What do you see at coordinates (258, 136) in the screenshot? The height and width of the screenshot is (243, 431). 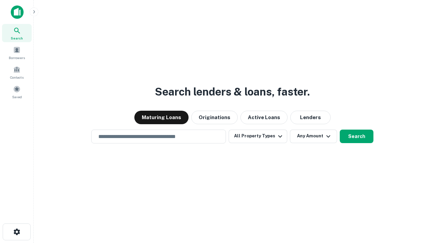 I see `button: All Property Types` at bounding box center [258, 136].